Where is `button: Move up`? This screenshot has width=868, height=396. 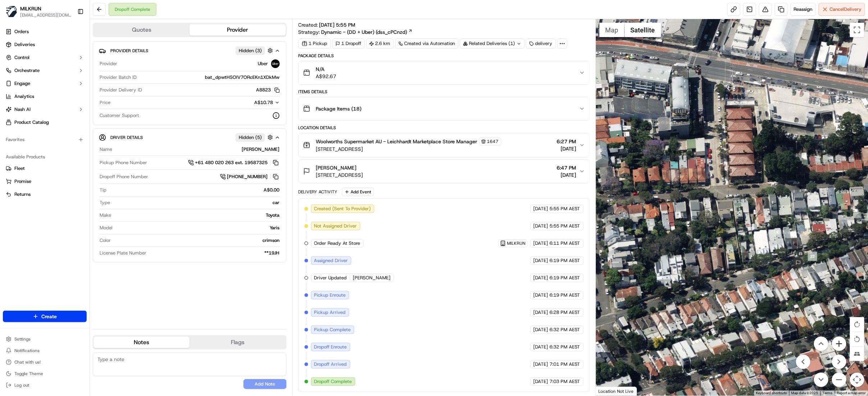
button: Move up is located at coordinates (821, 343).